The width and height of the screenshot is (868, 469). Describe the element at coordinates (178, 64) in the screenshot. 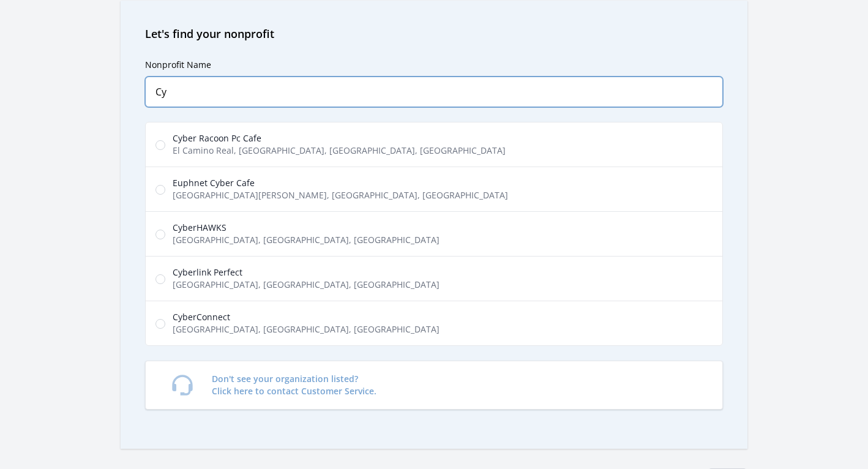

I see `label: Nonprofit Name` at that location.